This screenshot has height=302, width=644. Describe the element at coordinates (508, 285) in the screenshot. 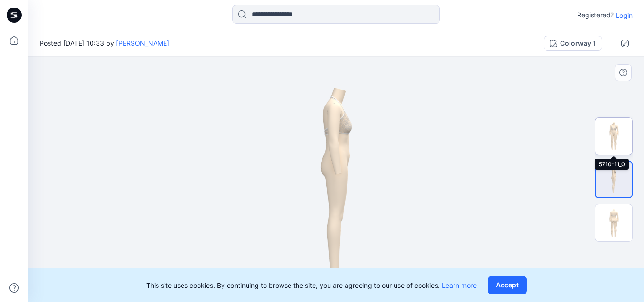

I see `button: Accept` at that location.